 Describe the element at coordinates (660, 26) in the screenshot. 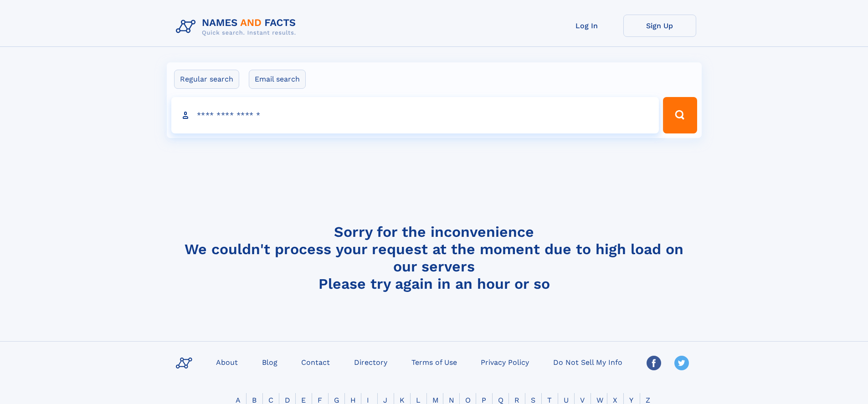

I see `a: Sign Up` at that location.